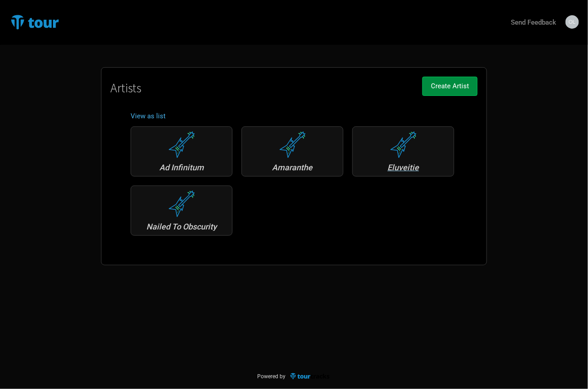 This screenshot has width=588, height=389. What do you see at coordinates (403, 152) in the screenshot?
I see `a: Eluveitie` at bounding box center [403, 152].